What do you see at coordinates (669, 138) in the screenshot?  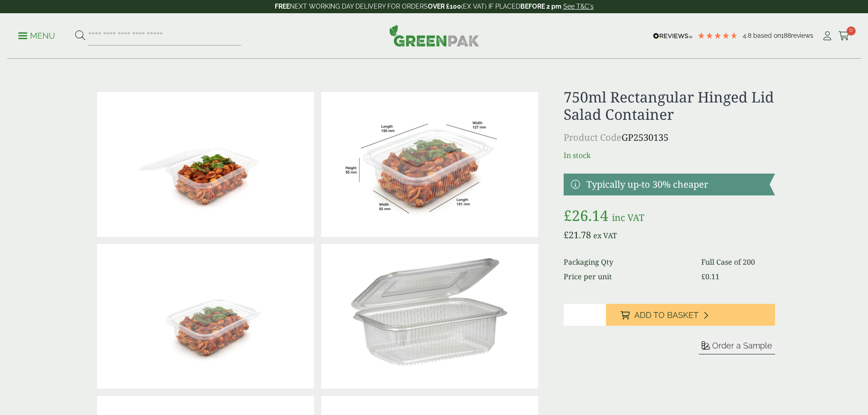 I see `p: GP2530135` at bounding box center [669, 138].